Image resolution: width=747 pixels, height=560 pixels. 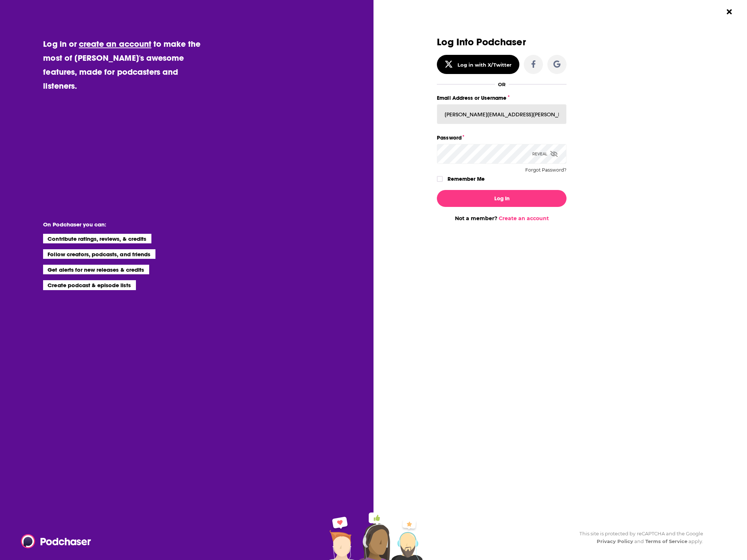 What do you see at coordinates (501, 218) in the screenshot?
I see `div: Not a member?` at bounding box center [501, 218].